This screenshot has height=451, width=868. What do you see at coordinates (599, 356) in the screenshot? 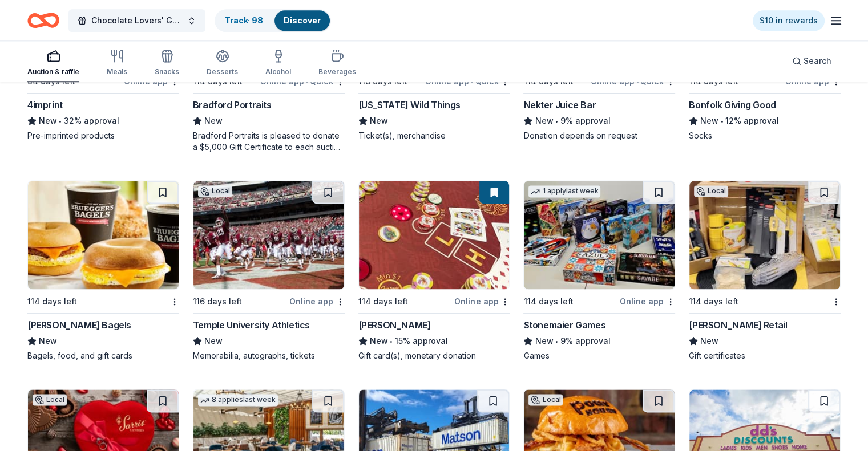
I see `div: Games` at bounding box center [599, 356].